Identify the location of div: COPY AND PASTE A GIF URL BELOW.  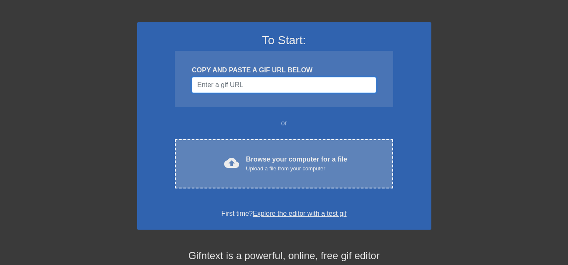
(284, 70).